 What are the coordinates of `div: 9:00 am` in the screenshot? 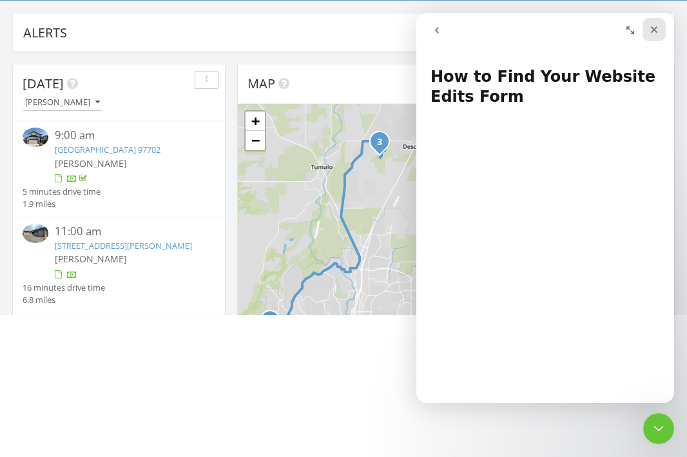 It's located at (127, 135).